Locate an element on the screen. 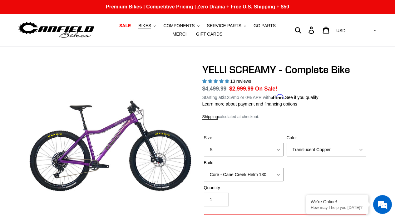 This screenshot has width=395, height=217. div: calculated at checkout. is located at coordinates (285, 117).